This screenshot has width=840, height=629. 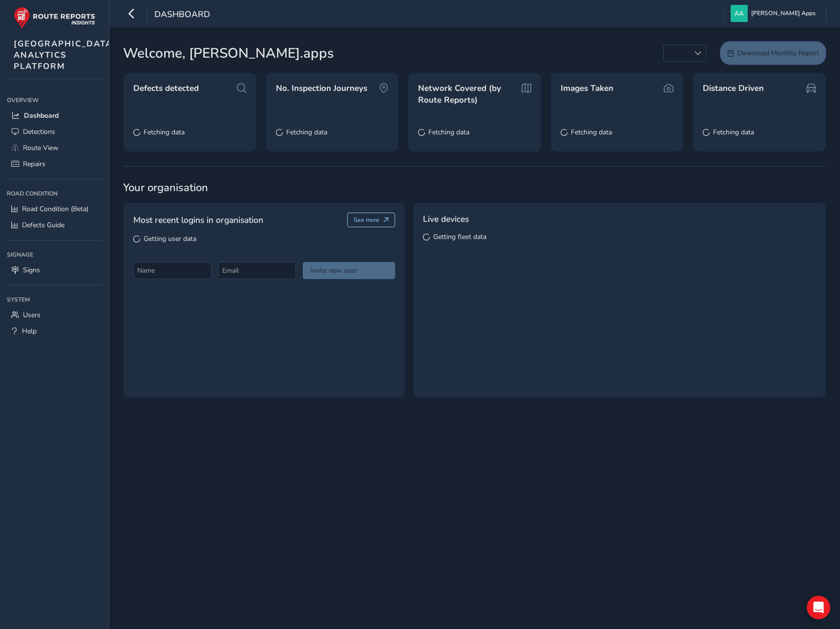 I want to click on span: Live devices, so click(x=446, y=219).